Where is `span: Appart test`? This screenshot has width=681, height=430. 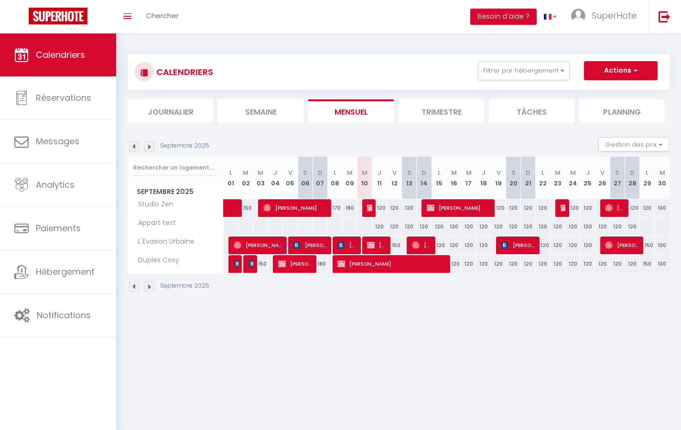
span: Appart test is located at coordinates (154, 223).